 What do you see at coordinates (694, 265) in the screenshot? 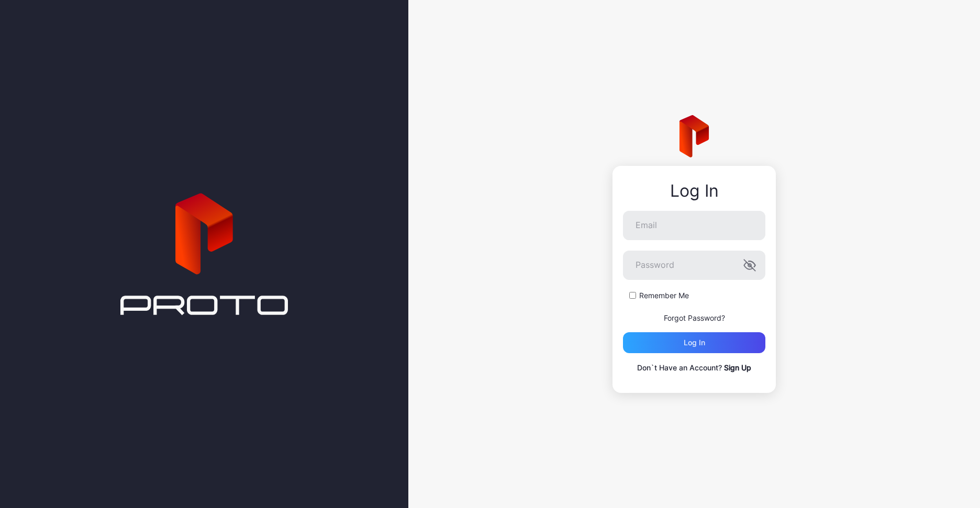
I see `input: Password` at bounding box center [694, 265].